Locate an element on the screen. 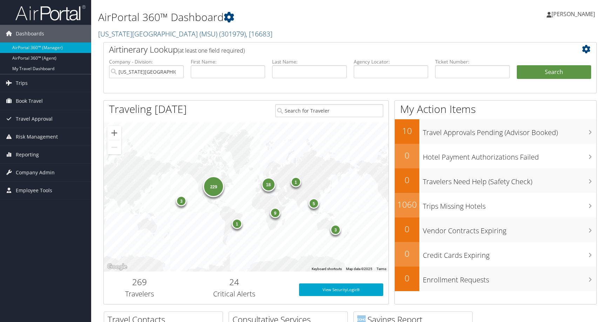 This screenshot has height=322, width=609. span: , [ 16683 ] is located at coordinates (259, 34).